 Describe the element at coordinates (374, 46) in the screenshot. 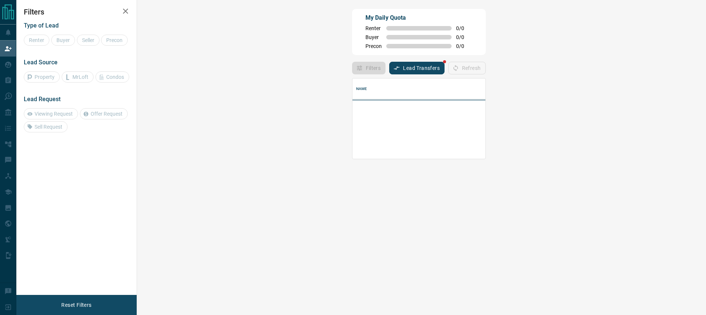

I see `span: Precon` at that location.